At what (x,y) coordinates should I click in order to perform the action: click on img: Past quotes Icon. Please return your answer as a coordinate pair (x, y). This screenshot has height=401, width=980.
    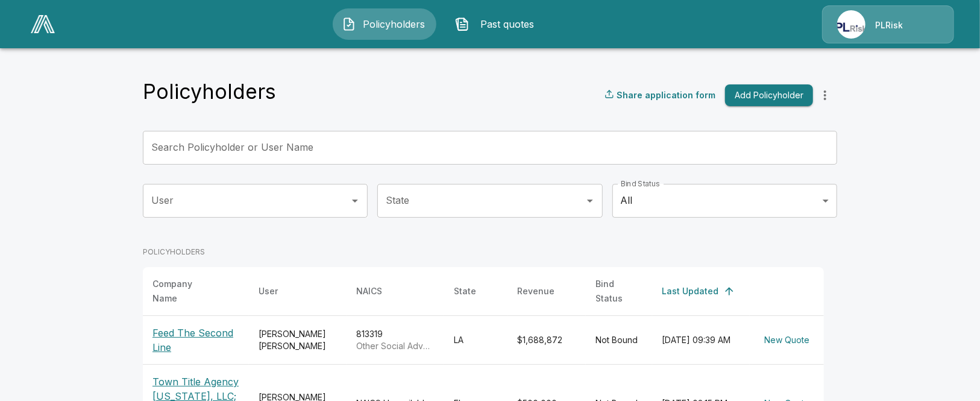
    Looking at the image, I should click on (462, 24).